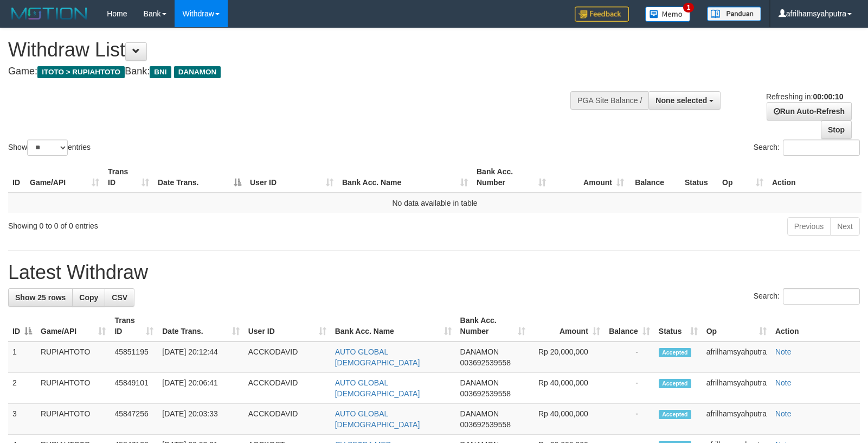  I want to click on td: 45849101, so click(134, 388).